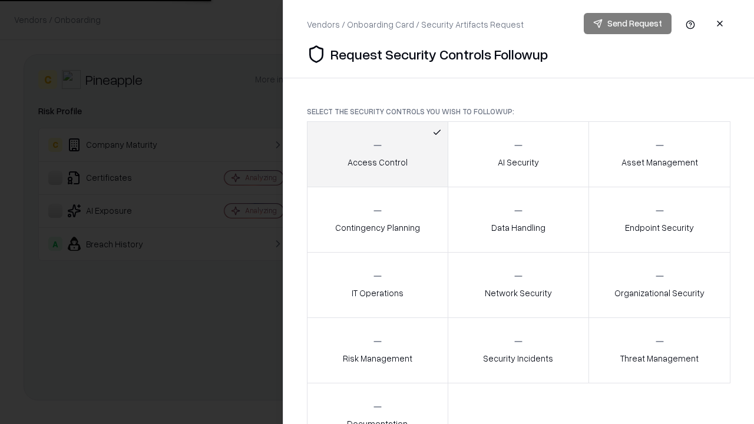 This screenshot has height=424, width=754. I want to click on button: Asset Management, so click(659, 154).